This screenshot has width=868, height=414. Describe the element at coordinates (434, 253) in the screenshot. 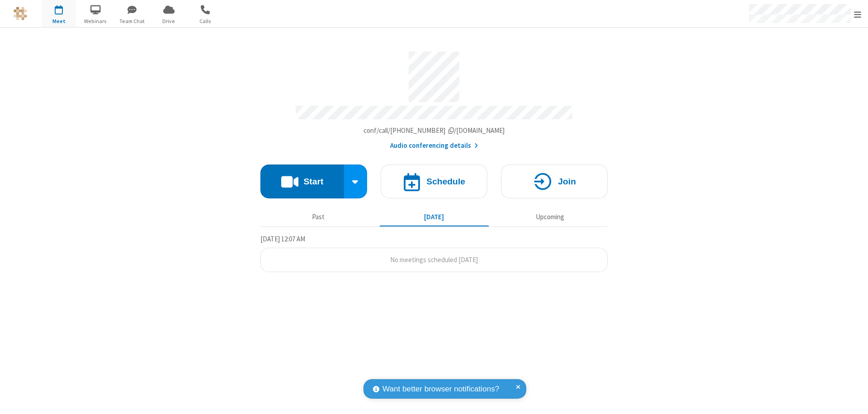

I see `section: Today's Meetings` at that location.